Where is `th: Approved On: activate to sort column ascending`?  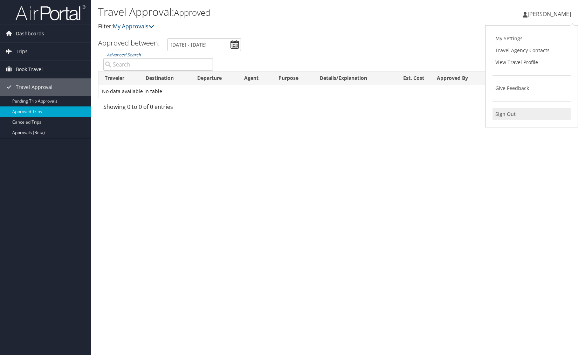
th: Approved On: activate to sort column ascending is located at coordinates (511, 78).